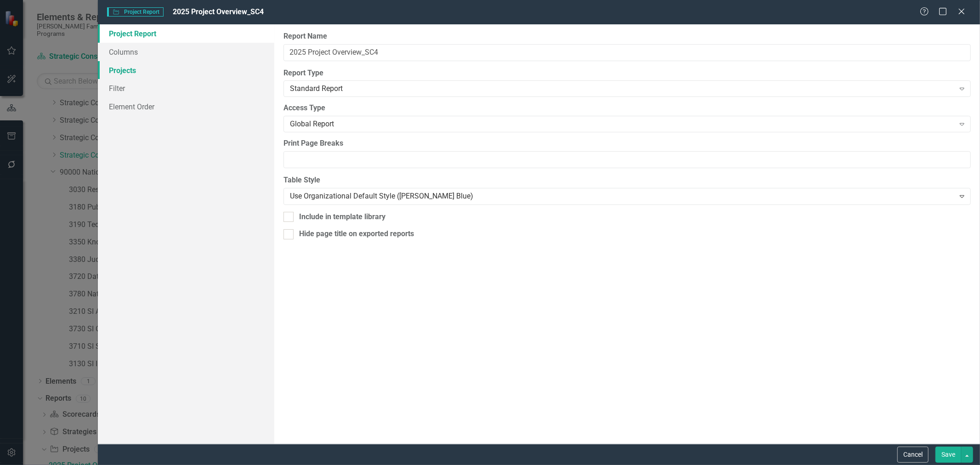 Image resolution: width=980 pixels, height=465 pixels. What do you see at coordinates (186, 107) in the screenshot?
I see `a: Element Order` at bounding box center [186, 107].